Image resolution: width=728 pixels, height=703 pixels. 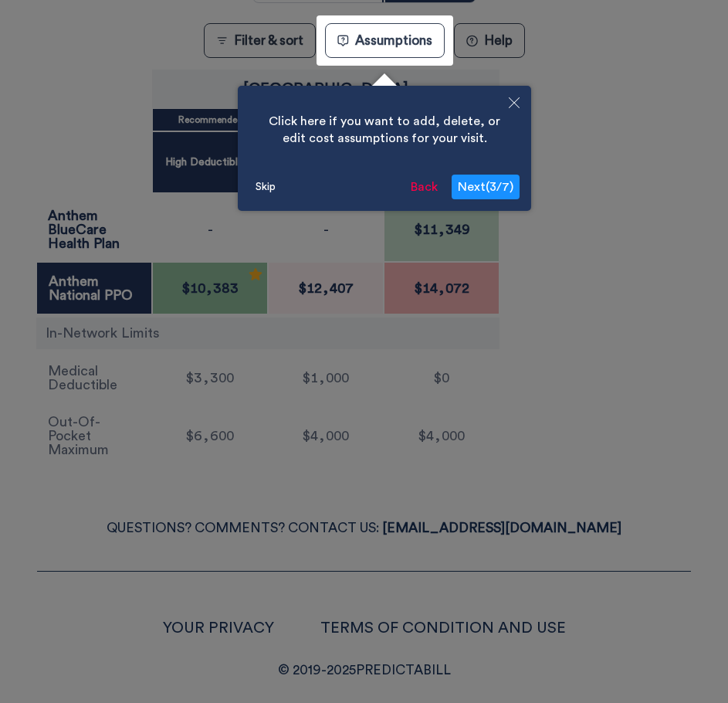 I want to click on button: Back, so click(x=424, y=187).